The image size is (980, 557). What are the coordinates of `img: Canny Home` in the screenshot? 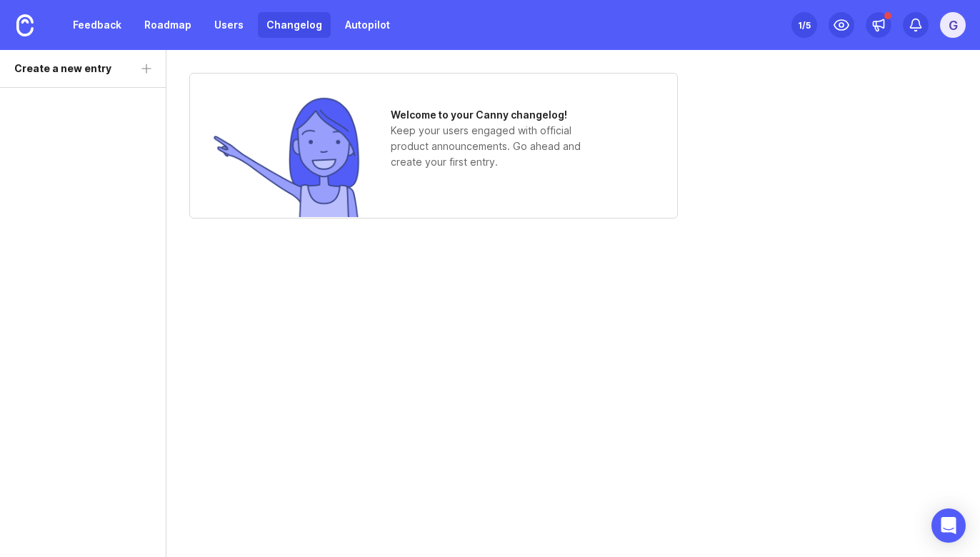 It's located at (25, 25).